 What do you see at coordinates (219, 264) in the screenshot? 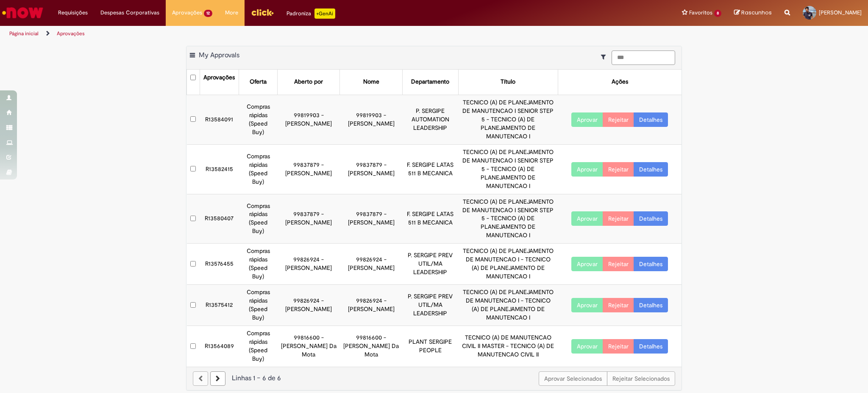
I see `td: R13576455` at bounding box center [219, 264].